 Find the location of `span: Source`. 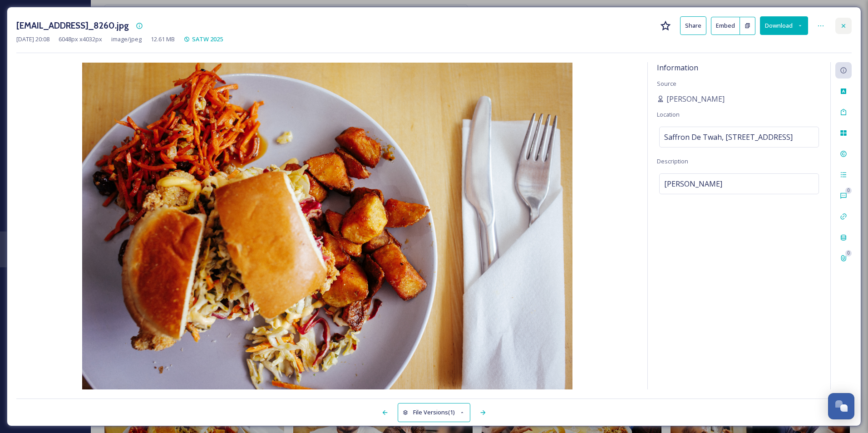

span: Source is located at coordinates (666, 83).